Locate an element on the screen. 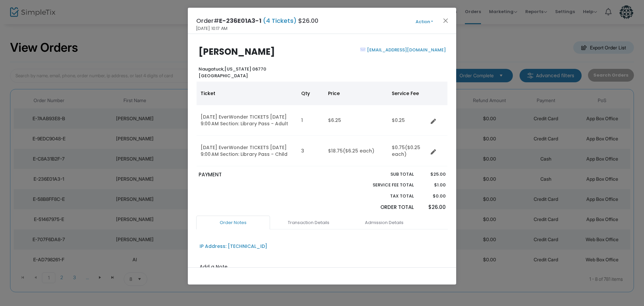 The height and width of the screenshot is (306, 644). span: ($0.25 each) is located at coordinates (406, 151).